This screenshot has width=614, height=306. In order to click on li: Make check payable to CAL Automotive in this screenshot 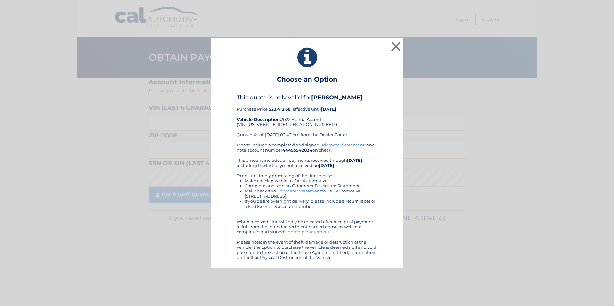, I will do `click(311, 181)`.